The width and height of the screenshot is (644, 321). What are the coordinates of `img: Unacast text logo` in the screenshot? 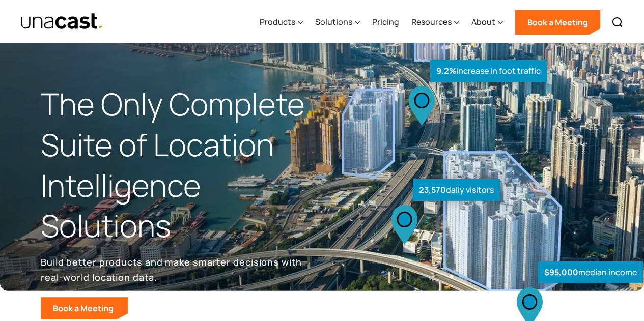 It's located at (62, 22).